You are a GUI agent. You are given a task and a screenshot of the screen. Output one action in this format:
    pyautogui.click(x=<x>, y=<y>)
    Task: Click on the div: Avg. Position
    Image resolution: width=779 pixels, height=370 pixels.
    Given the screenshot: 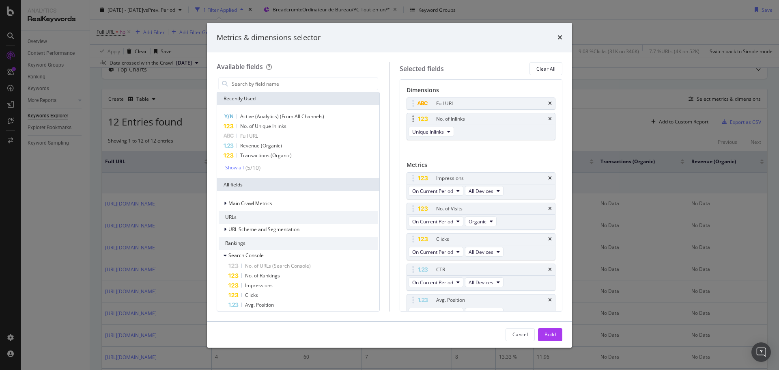 What is the action you would take?
    pyautogui.click(x=450, y=300)
    